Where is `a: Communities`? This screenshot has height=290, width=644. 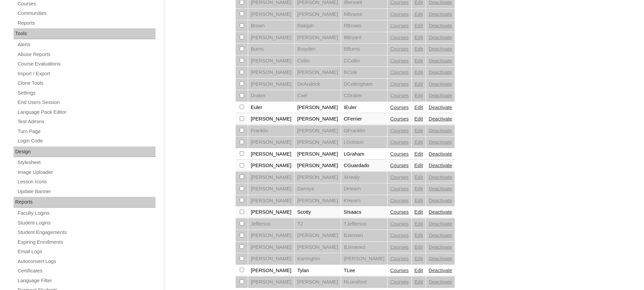
a: Communities is located at coordinates (86, 13).